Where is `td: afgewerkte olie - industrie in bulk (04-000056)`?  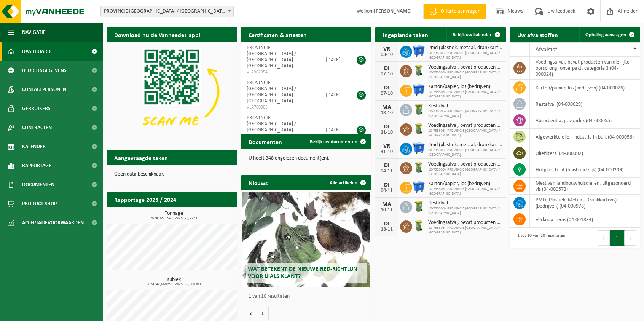
td: afgewerkte olie - industrie in bulk (04-000056) is located at coordinates (585, 137).